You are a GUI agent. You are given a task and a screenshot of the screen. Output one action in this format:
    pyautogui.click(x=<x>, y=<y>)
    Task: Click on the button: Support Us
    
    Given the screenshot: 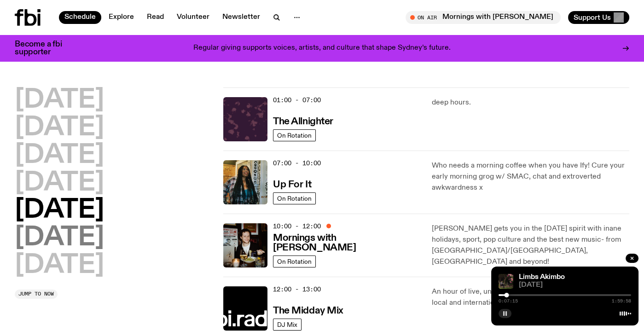 What is the action you would take?
    pyautogui.click(x=598, y=18)
    